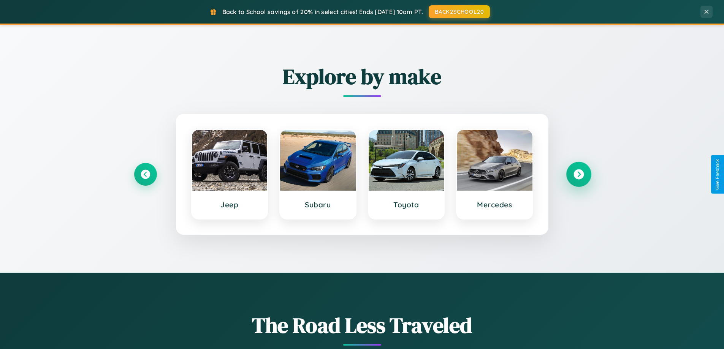  I want to click on button: BACK2SCHOOL20, so click(459, 12).